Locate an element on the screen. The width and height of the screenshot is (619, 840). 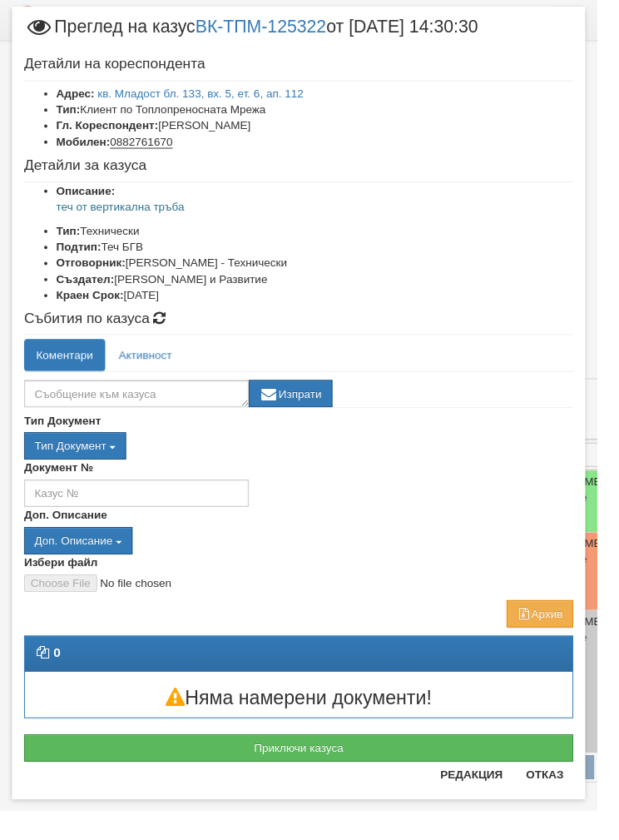
span: Доп. Описание is located at coordinates (75, 560).